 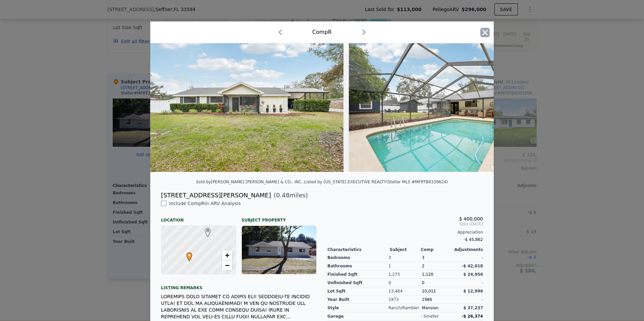 I want to click on span: $ 400,000, so click(x=471, y=219).